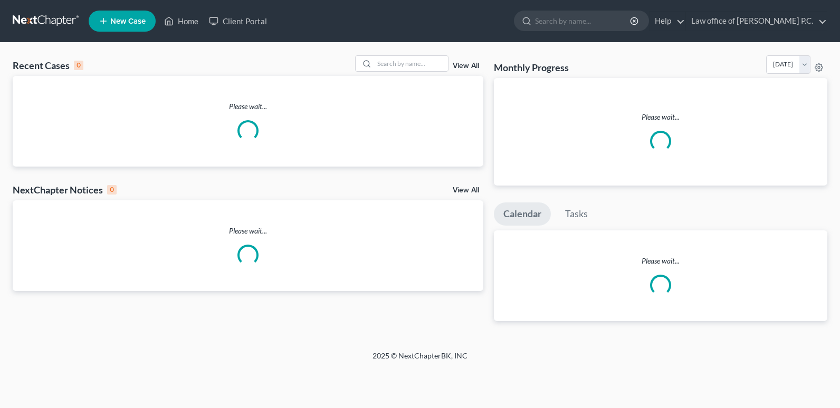 This screenshot has height=408, width=840. What do you see at coordinates (420, 360) in the screenshot?
I see `div: 2025 © NextChapterBK, INC` at bounding box center [420, 360].